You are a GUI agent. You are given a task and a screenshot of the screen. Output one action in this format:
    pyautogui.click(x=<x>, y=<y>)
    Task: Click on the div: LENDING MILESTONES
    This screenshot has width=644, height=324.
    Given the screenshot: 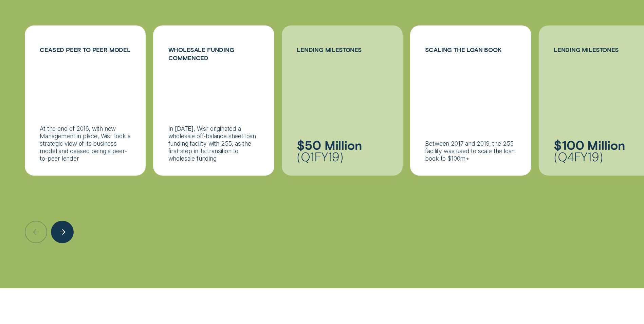 What is the action you would take?
    pyautogui.click(x=342, y=49)
    